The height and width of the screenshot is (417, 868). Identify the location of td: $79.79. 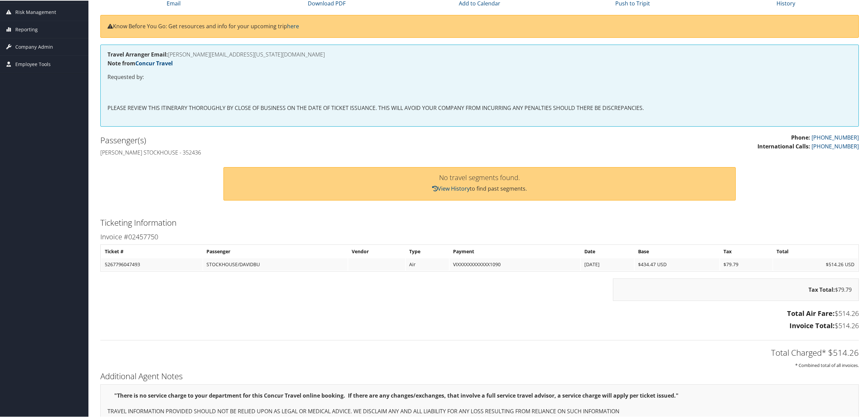
(746, 264).